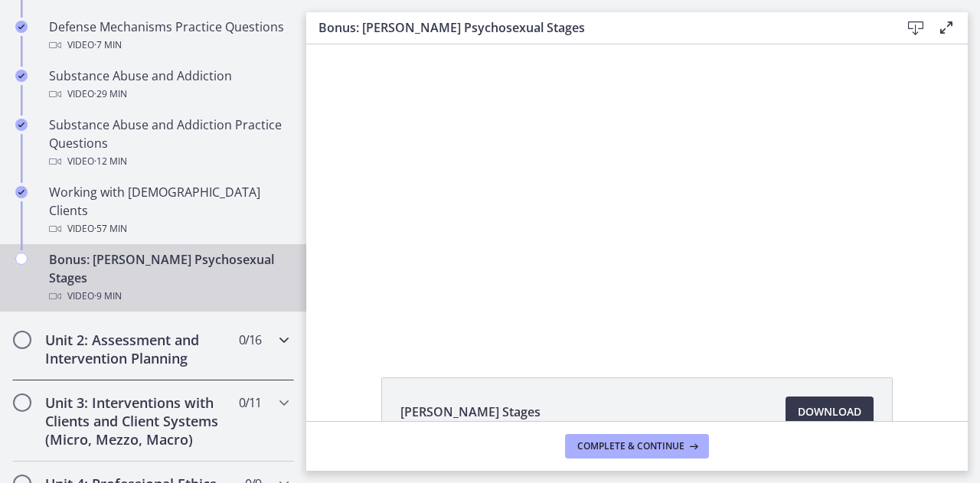 This screenshot has width=980, height=483. I want to click on span: Complete & continue, so click(631, 447).